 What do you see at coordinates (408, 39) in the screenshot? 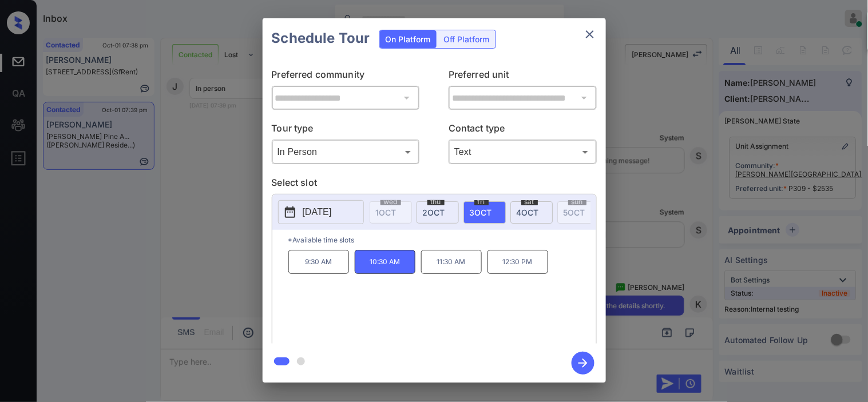
I see `div: On Platform` at bounding box center [408, 39].